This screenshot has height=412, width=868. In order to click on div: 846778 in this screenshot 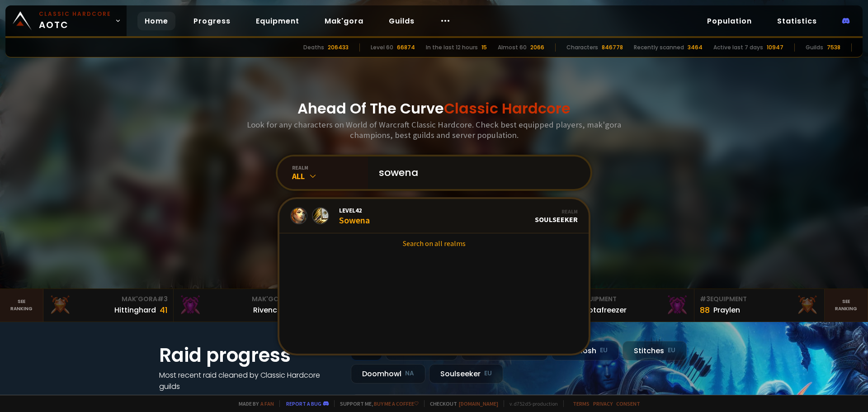, I will do `click(612, 47)`.